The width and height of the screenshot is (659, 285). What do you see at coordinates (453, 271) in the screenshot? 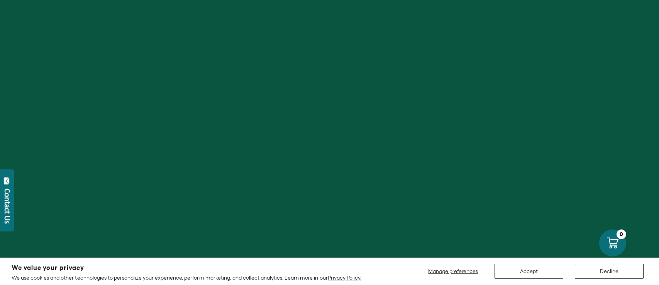
I see `span: Manage preferences` at bounding box center [453, 271].